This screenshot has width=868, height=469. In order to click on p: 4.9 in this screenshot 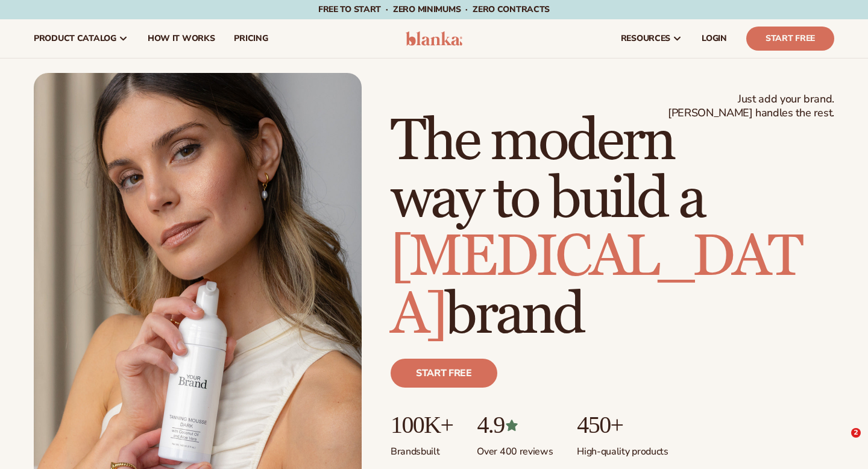, I will do `click(515, 426)`.